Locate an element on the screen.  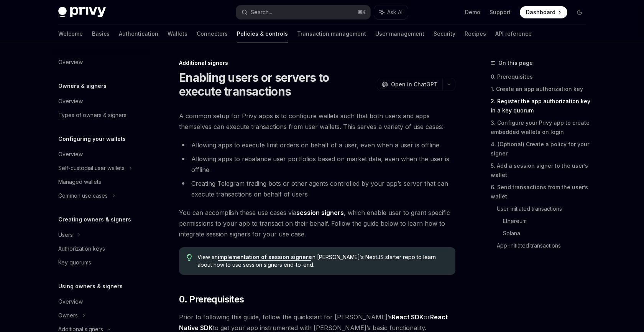
a: 1. Create an app authorization key is located at coordinates (542, 89).